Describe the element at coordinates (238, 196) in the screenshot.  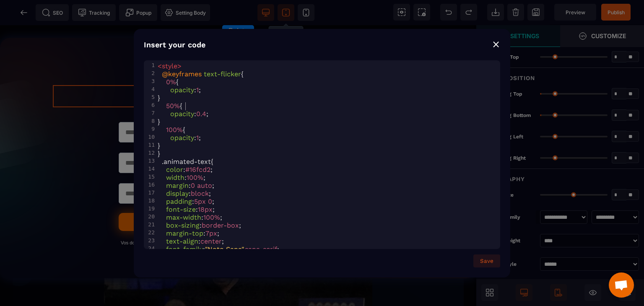
I see `button: Regarder la demo` at that location.